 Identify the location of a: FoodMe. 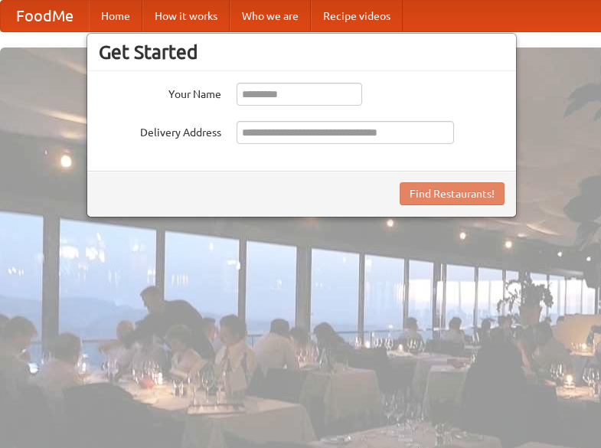
(44, 16).